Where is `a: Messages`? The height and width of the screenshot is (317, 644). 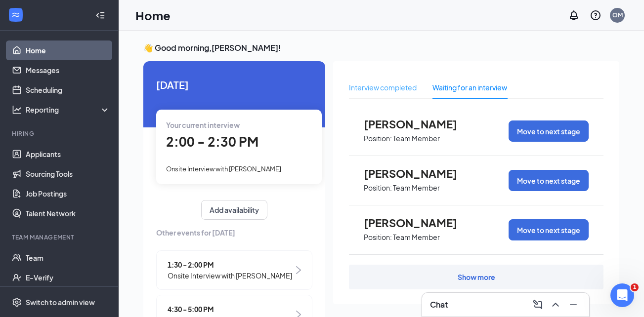 a: Messages is located at coordinates (68, 70).